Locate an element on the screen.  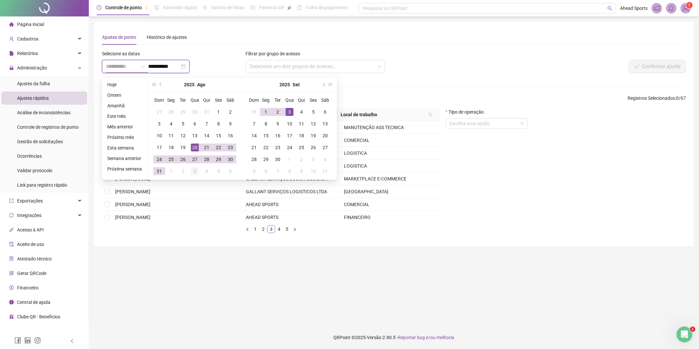
td: 2025-09-27 is located at coordinates (325, 147).